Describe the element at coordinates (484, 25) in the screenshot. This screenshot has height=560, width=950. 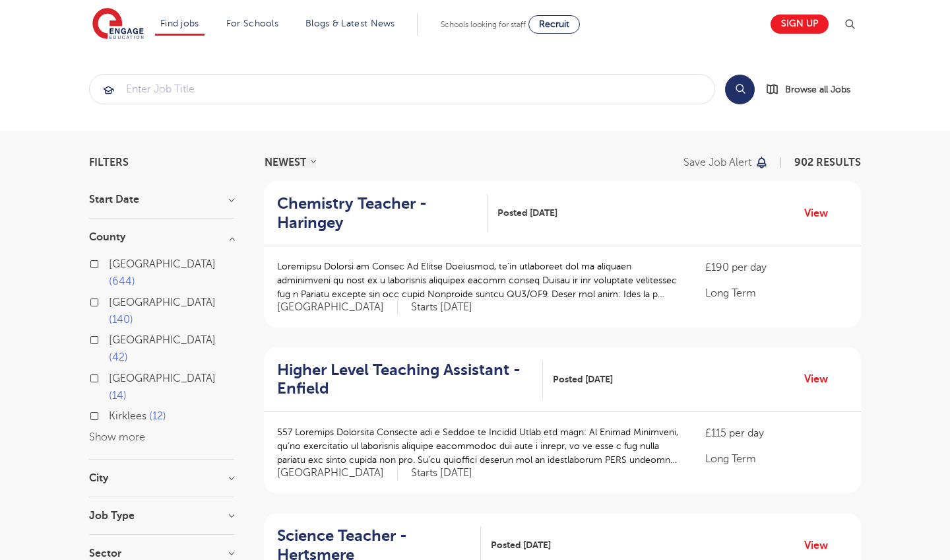
I see `span: Schools looking for staff` at that location.